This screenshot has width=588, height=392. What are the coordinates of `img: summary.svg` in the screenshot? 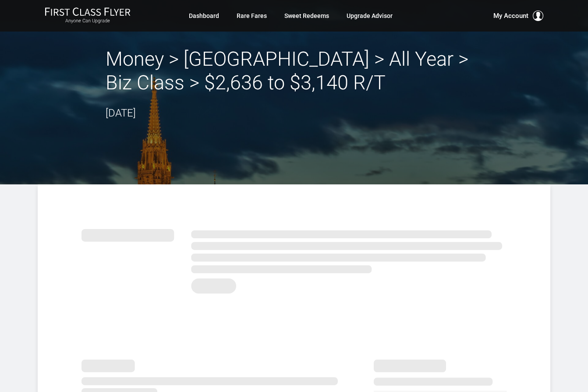 It's located at (294, 259).